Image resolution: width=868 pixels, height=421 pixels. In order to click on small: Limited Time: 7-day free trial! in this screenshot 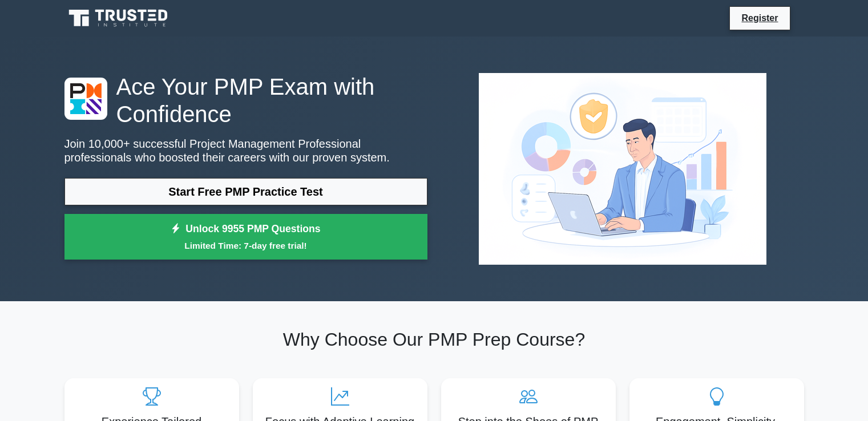, I will do `click(246, 246)`.